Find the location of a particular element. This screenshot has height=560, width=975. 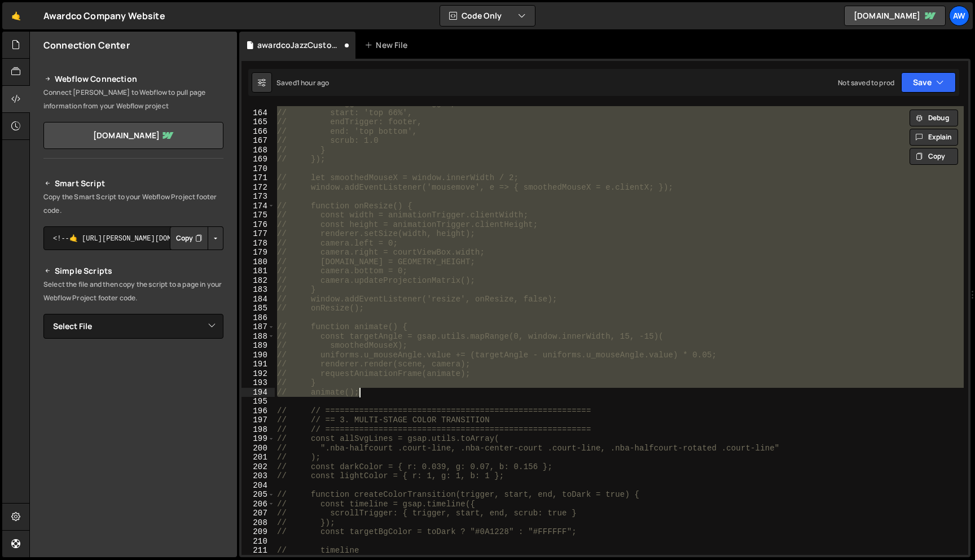

div: 188 is located at coordinates (258, 336).